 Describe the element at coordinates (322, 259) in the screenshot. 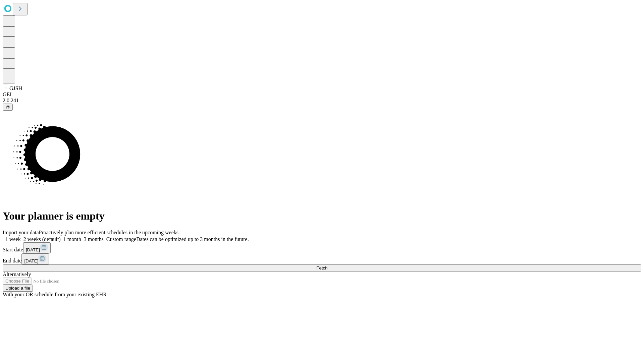

I see `div: End date` at that location.